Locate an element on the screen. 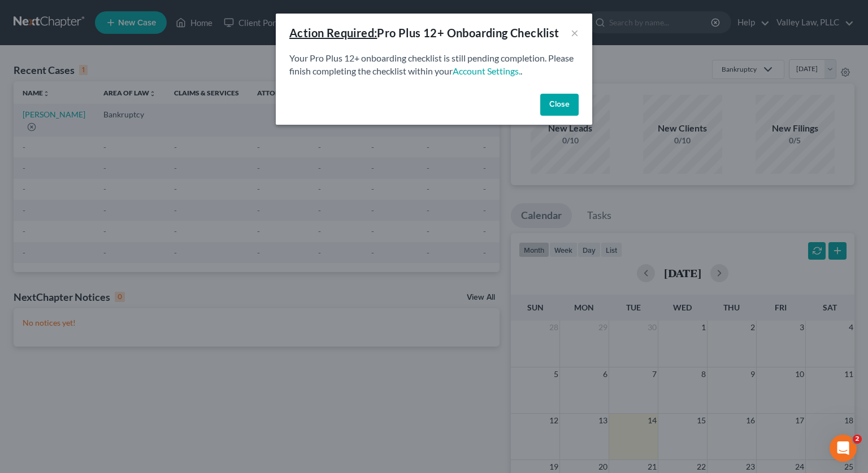 The image size is (868, 473). a: Account Settings. is located at coordinates (486, 71).